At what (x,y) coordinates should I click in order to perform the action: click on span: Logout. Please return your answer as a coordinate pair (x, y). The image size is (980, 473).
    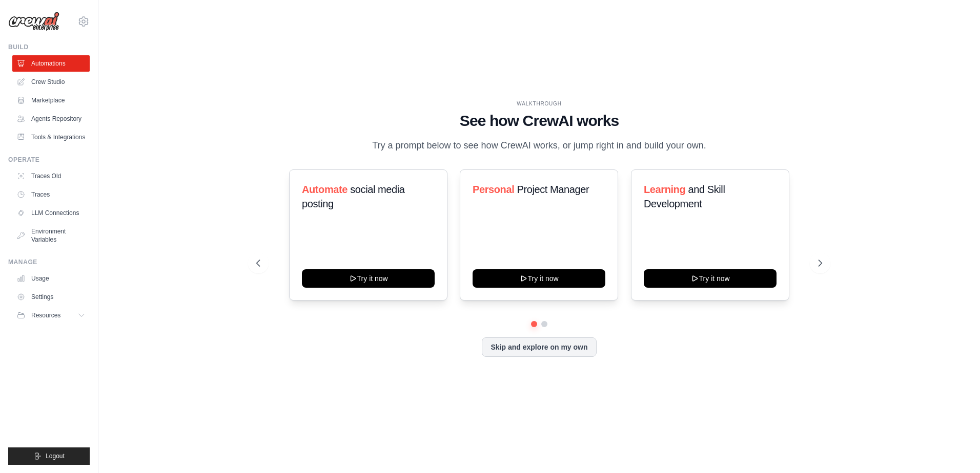
    Looking at the image, I should click on (55, 456).